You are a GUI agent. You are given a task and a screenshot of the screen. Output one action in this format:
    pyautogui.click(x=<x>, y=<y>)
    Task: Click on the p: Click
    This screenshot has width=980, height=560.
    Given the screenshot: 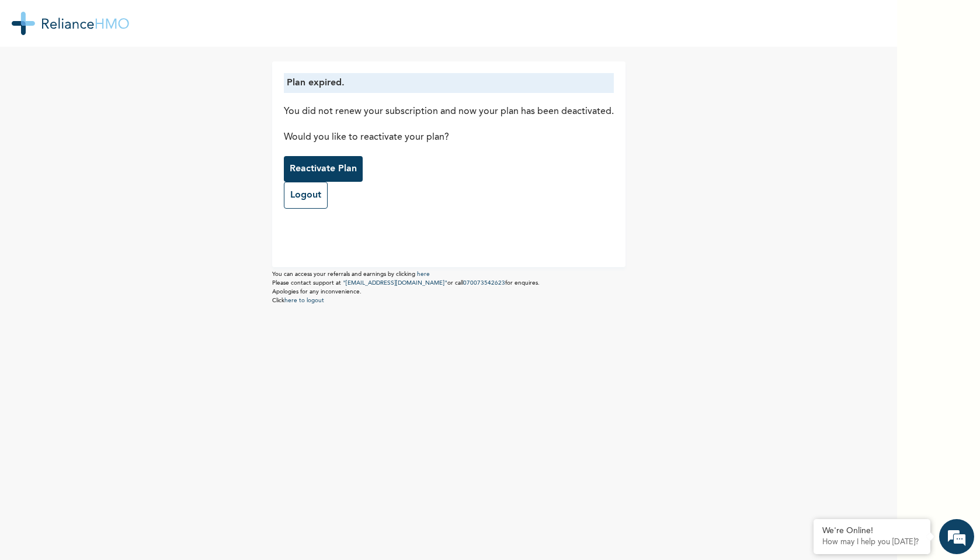 What is the action you would take?
    pyautogui.click(x=449, y=300)
    